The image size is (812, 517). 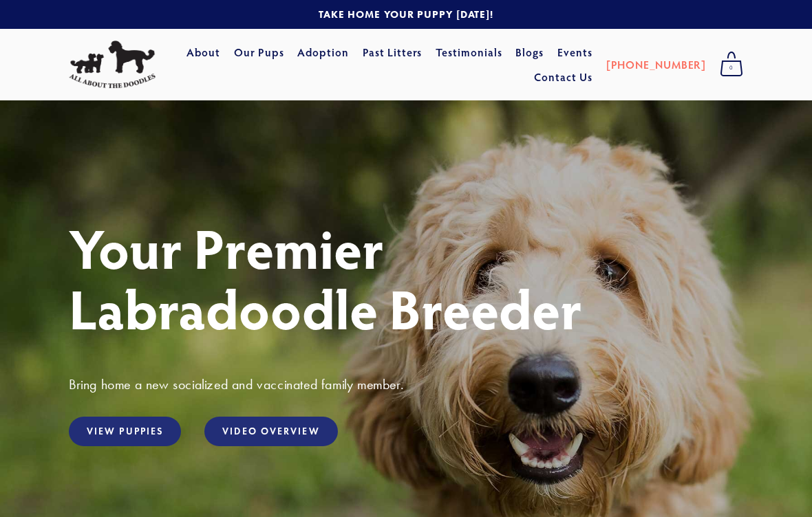 I want to click on h3: Bring home a new socialized and vaccinated family member., so click(x=406, y=385).